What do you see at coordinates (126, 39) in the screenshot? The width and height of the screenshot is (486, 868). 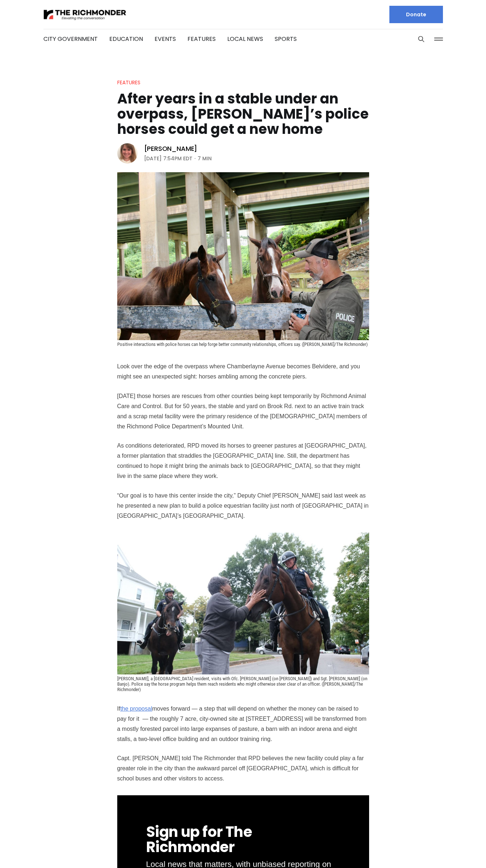 I see `a: Education` at bounding box center [126, 39].